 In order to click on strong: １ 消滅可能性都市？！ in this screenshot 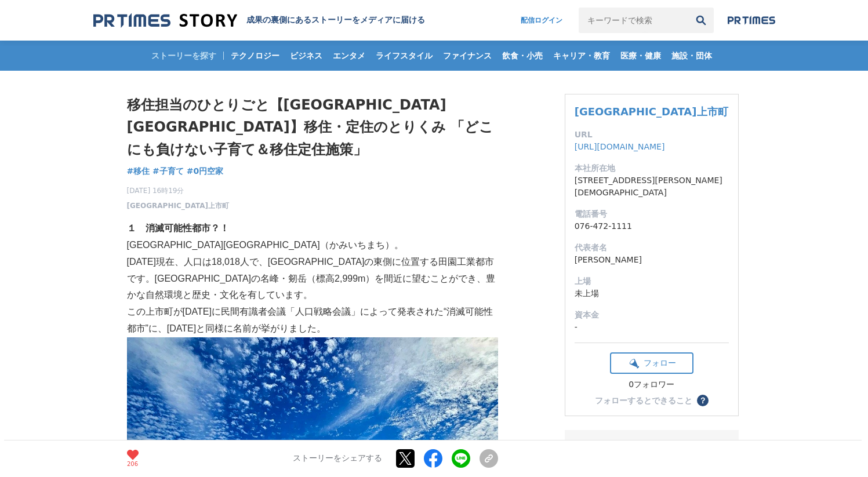, I will do `click(178, 228)`.